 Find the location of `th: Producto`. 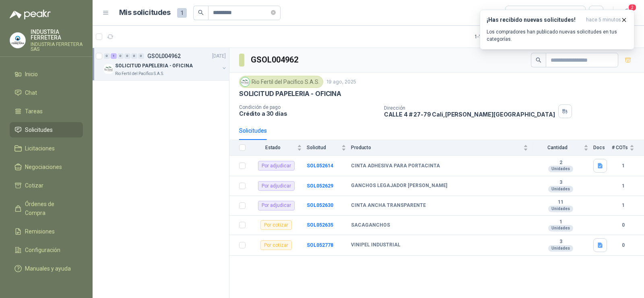

th: Producto is located at coordinates (442, 147).